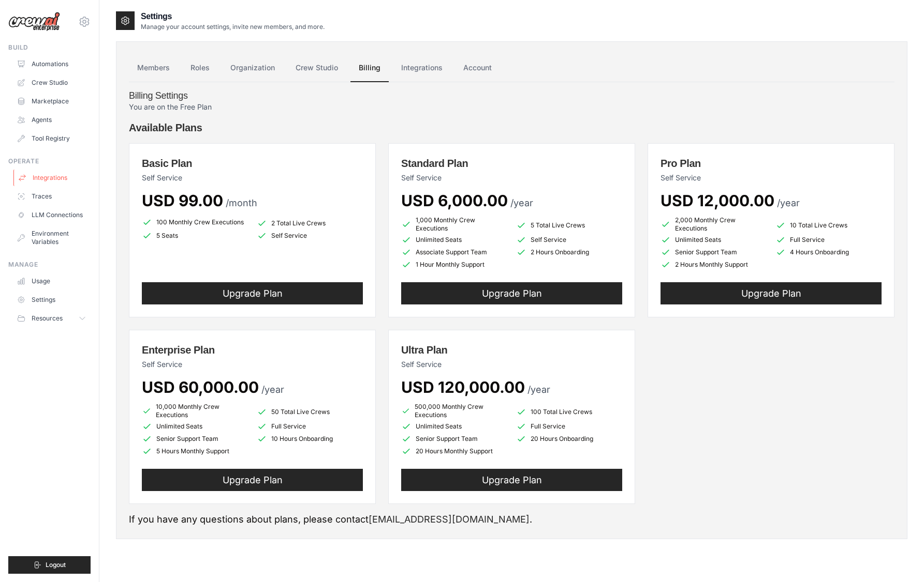 The image size is (924, 582). What do you see at coordinates (49, 565) in the screenshot?
I see `button: Logout` at bounding box center [49, 565].